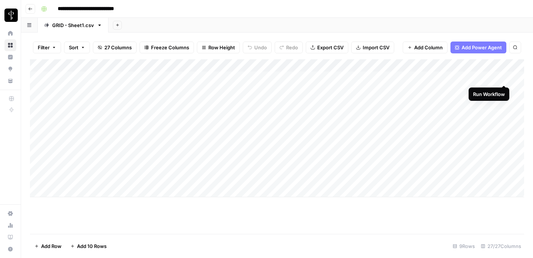 This screenshot has height=258, width=533. Describe the element at coordinates (88, 246) in the screenshot. I see `button: Add 10 Rows` at that location.